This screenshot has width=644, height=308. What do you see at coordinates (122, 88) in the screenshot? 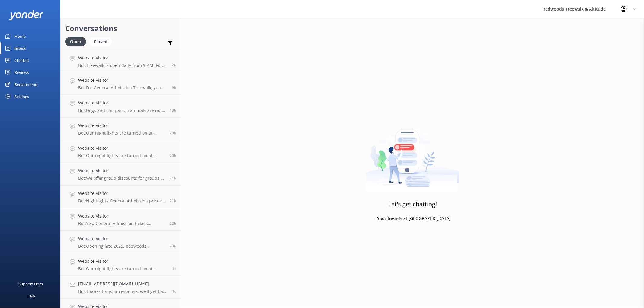
I see `p: Bot: For General Admission Treewalk, you can arrive anytime from opening, which is 9 AM. For nigh...` at bounding box center [122, 88].